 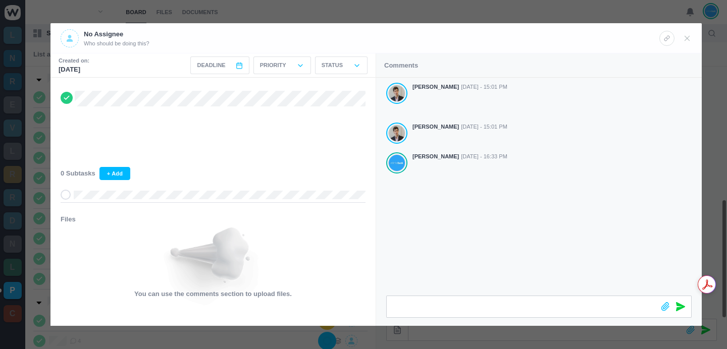 I want to click on p: Priority, so click(x=273, y=65).